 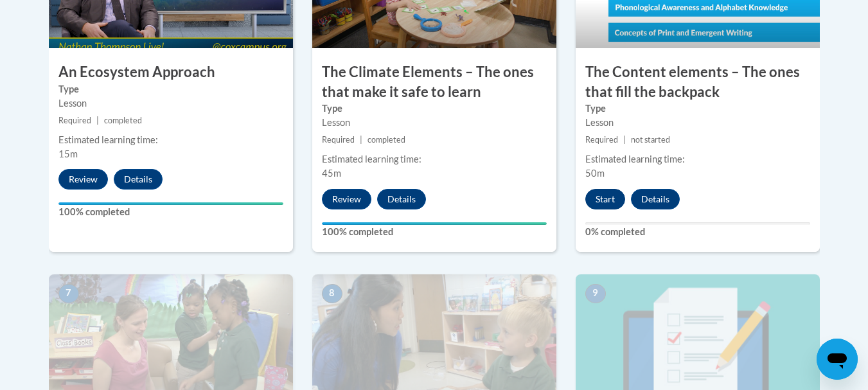 What do you see at coordinates (68, 294) in the screenshot?
I see `span: 7` at bounding box center [68, 294].